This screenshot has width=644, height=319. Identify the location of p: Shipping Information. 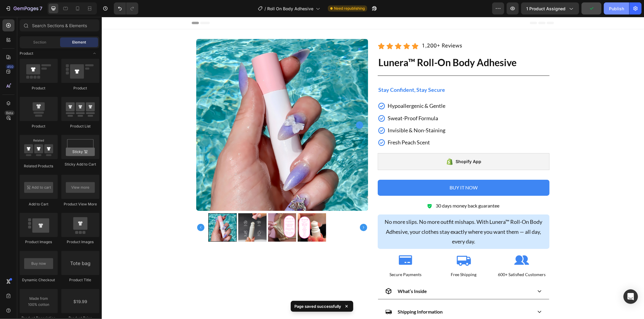
(318, 295).